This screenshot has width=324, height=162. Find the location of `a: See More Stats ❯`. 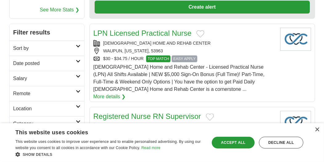

a: See More Stats ❯ is located at coordinates (59, 10).